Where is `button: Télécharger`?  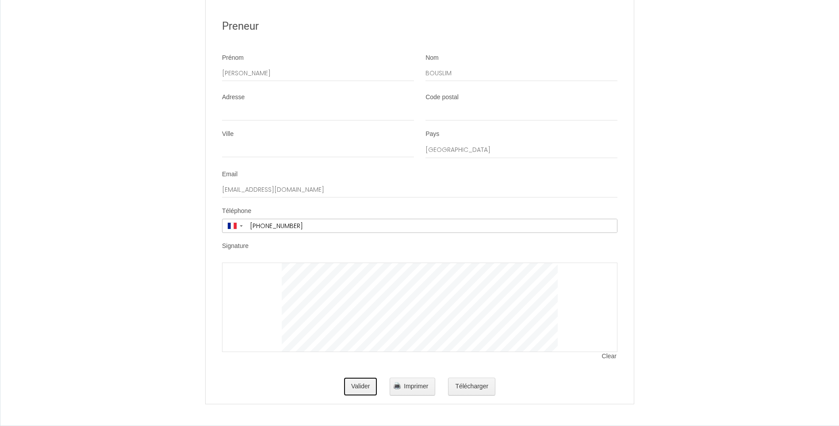 button: Télécharger is located at coordinates (472, 386).